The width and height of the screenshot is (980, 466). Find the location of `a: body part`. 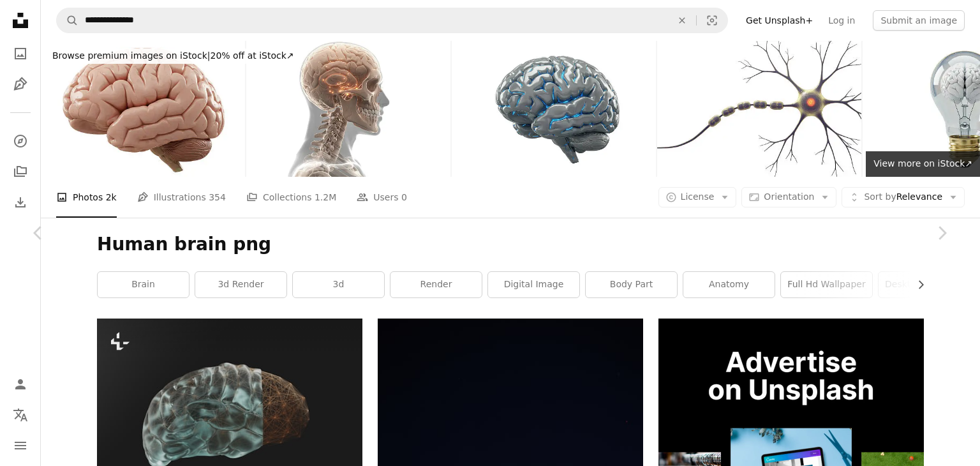

a: body part is located at coordinates (631, 285).